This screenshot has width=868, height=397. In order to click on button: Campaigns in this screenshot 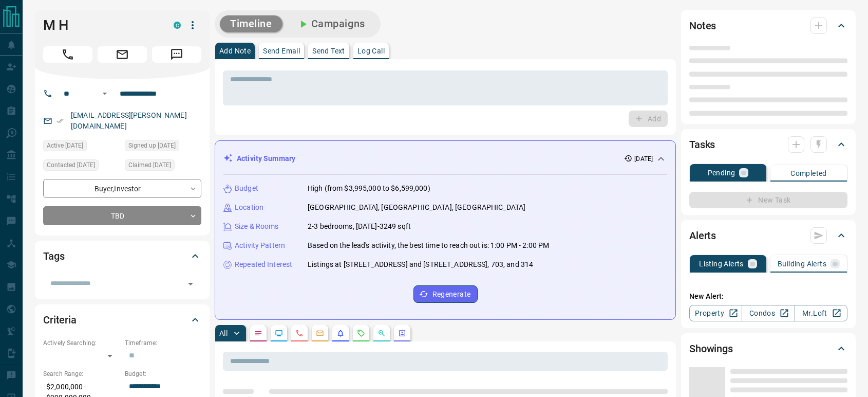, I will do `click(331, 24)`.